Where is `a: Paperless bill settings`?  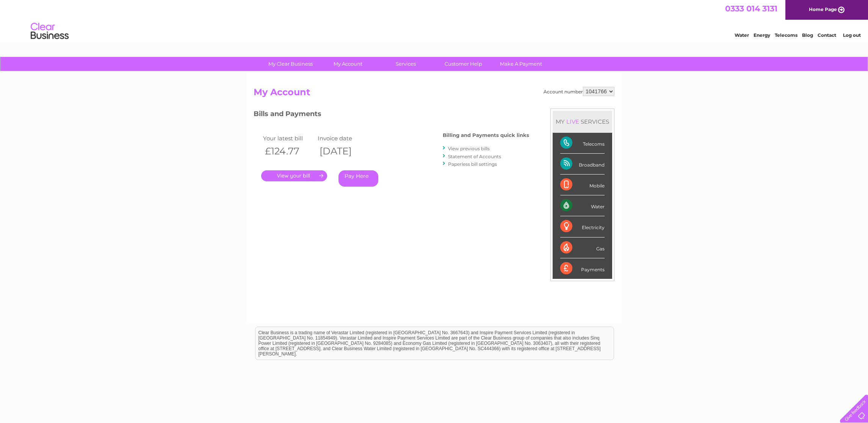
a: Paperless bill settings is located at coordinates (472, 164).